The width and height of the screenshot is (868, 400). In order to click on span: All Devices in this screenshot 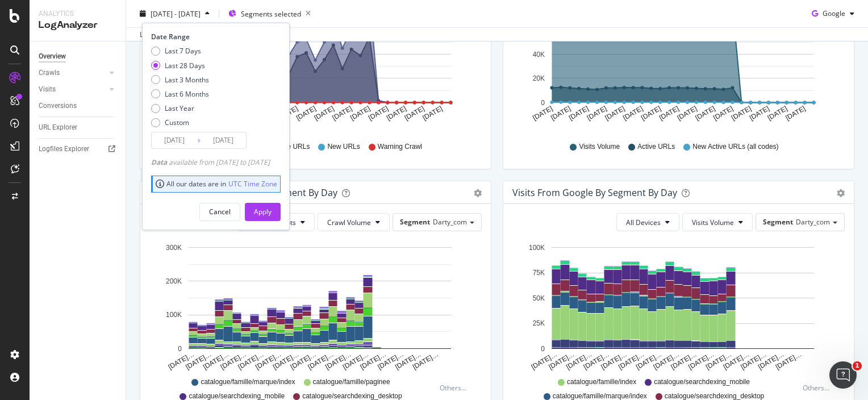, I will do `click(643, 222)`.